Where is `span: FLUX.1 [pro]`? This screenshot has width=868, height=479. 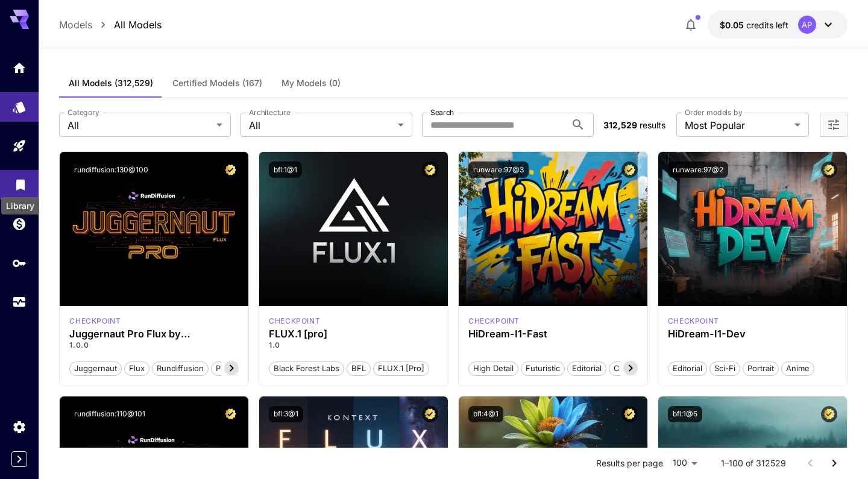
span: FLUX.1 [pro] is located at coordinates (401, 368).